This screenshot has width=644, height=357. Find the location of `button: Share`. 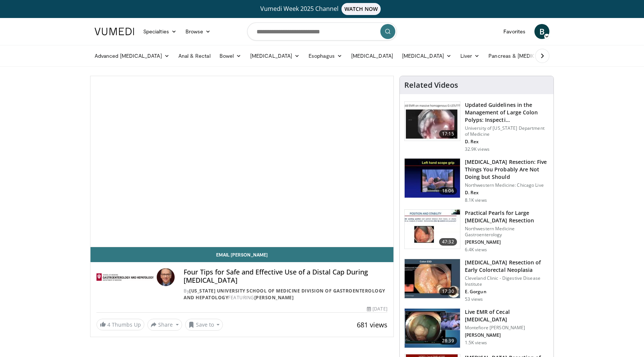

button: Share is located at coordinates (165, 325).